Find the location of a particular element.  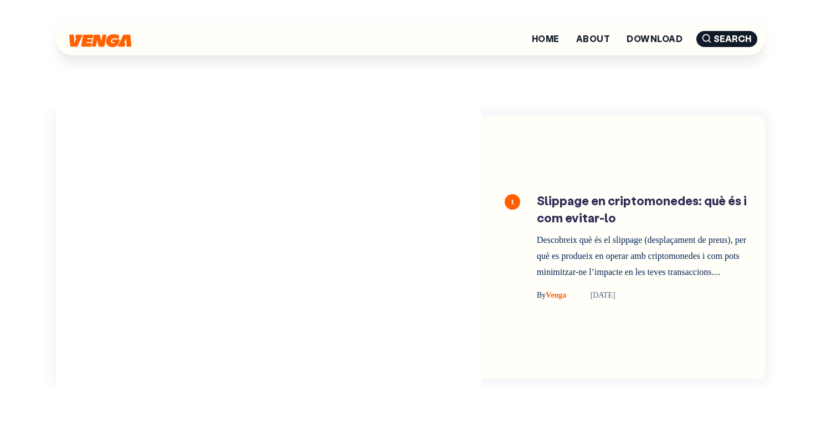

a: About is located at coordinates (593, 39).